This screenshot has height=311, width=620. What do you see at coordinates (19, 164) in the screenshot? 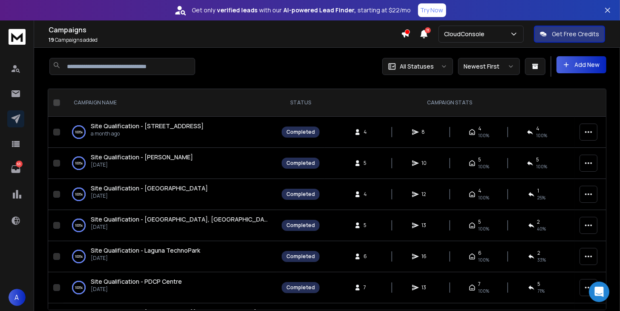
I see `p: 63` at bounding box center [19, 164].